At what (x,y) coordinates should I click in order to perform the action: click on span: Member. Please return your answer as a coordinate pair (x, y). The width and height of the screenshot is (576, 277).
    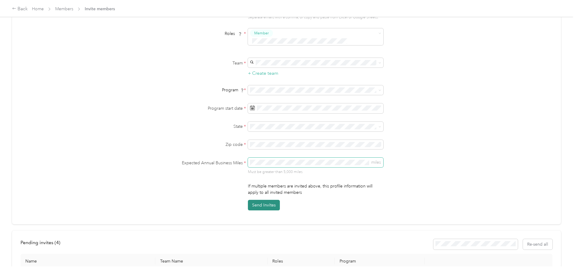
    Looking at the image, I should click on (261, 33).